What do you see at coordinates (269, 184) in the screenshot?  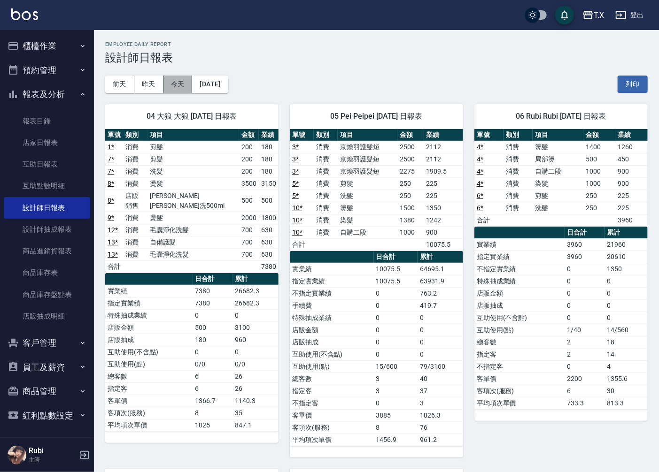 I see `td: 3150` at bounding box center [269, 184].